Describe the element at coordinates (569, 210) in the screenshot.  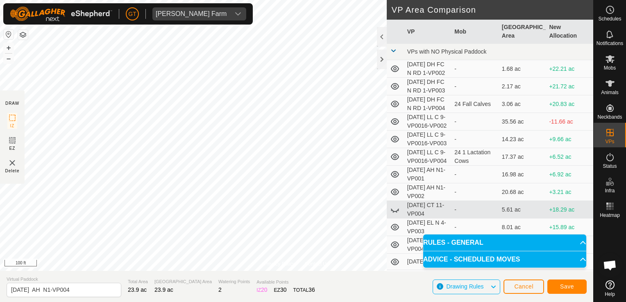
I see `td: +18.29 ac` at that location.